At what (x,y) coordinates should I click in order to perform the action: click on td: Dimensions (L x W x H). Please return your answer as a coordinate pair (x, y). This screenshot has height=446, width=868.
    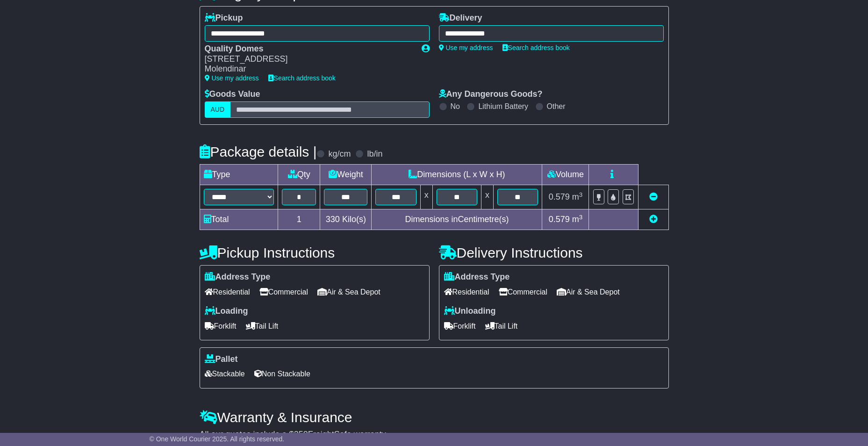
    Looking at the image, I should click on (457, 175).